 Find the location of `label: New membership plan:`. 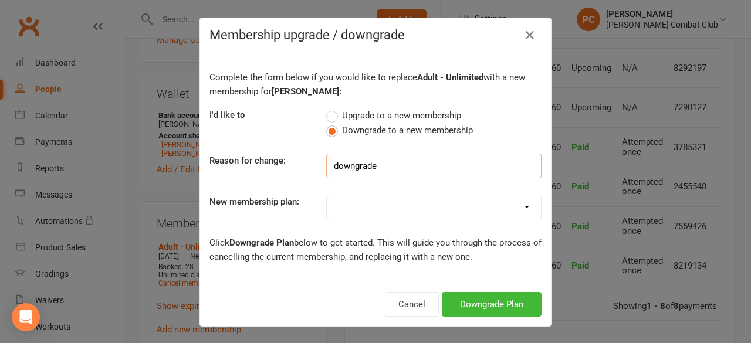

label: New membership plan: is located at coordinates (254, 202).